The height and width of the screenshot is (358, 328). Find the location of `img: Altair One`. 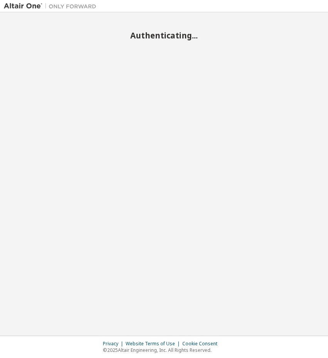

img: Altair One is located at coordinates (52, 6).